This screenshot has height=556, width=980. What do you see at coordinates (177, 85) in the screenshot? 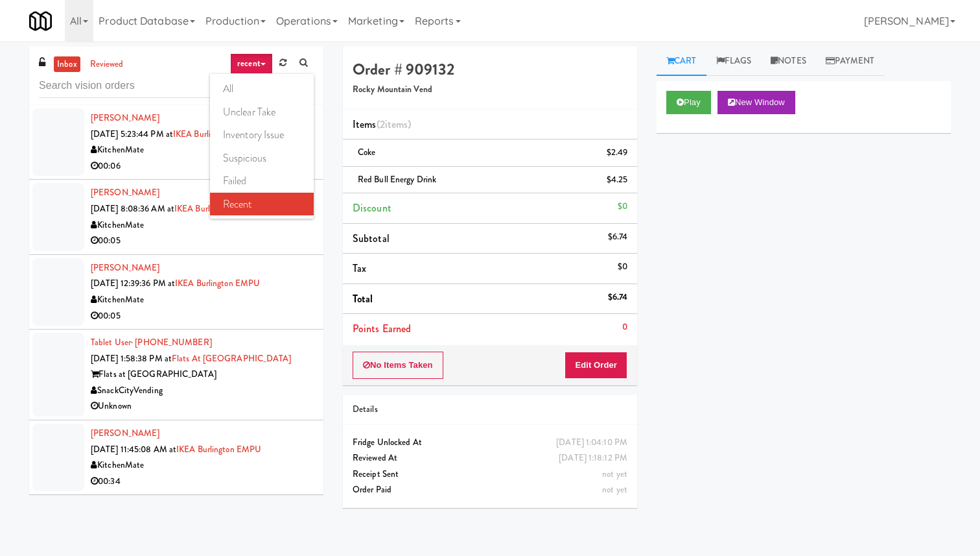
I see `input: Search vision orders` at bounding box center [177, 85].